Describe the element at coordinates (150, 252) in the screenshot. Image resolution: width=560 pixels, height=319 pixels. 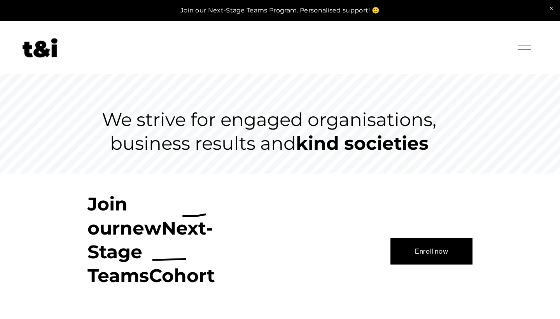
I see `strong: Next-Stage Teams` at that location.